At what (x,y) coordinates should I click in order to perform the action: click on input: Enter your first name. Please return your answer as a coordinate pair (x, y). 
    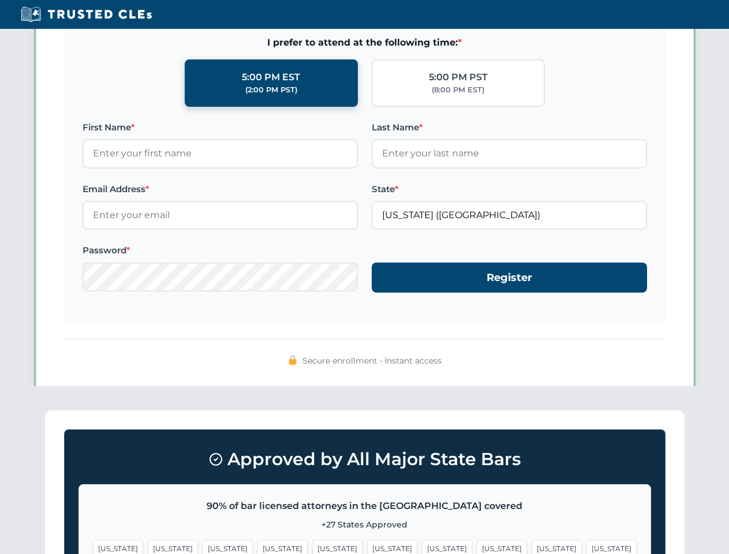
    Looking at the image, I should click on (220, 154).